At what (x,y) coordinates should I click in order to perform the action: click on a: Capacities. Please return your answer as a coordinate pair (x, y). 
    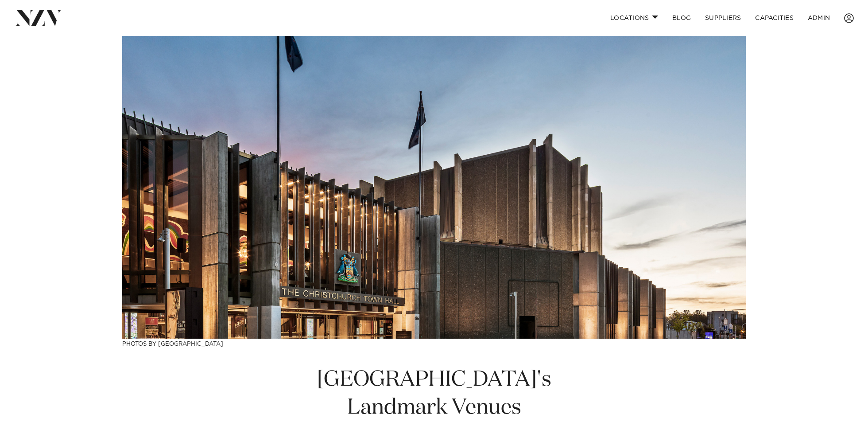
    Looking at the image, I should click on (774, 18).